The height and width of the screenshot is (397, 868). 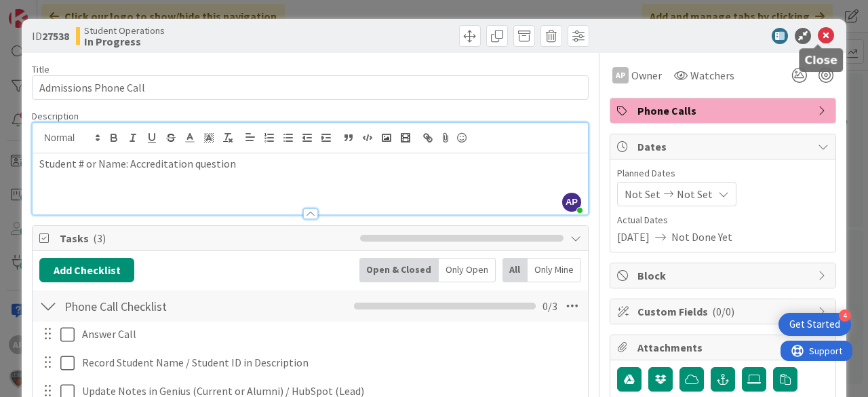 I want to click on span: ID, so click(x=50, y=36).